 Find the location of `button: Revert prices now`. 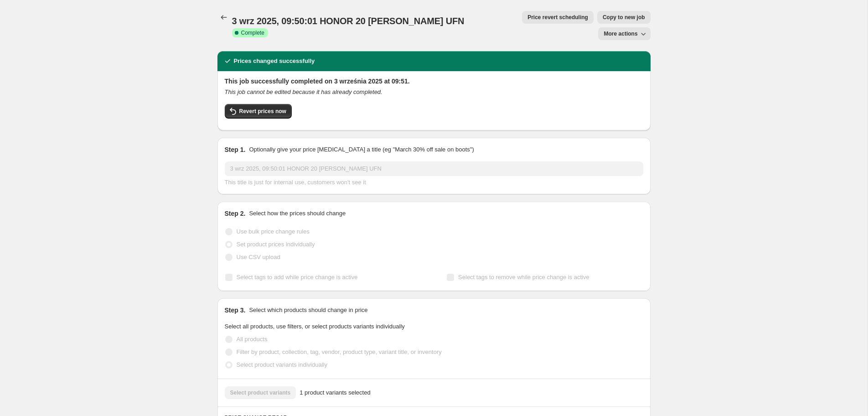

button: Revert prices now is located at coordinates (258, 111).